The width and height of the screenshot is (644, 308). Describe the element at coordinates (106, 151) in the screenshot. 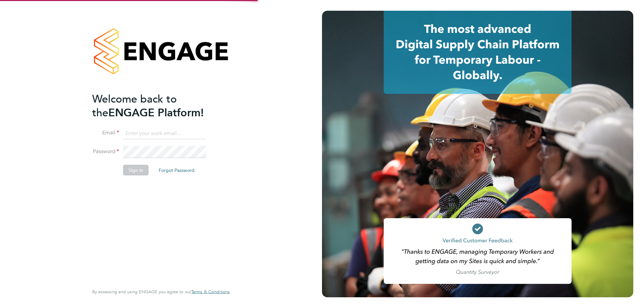

I see `label: Password` at that location.